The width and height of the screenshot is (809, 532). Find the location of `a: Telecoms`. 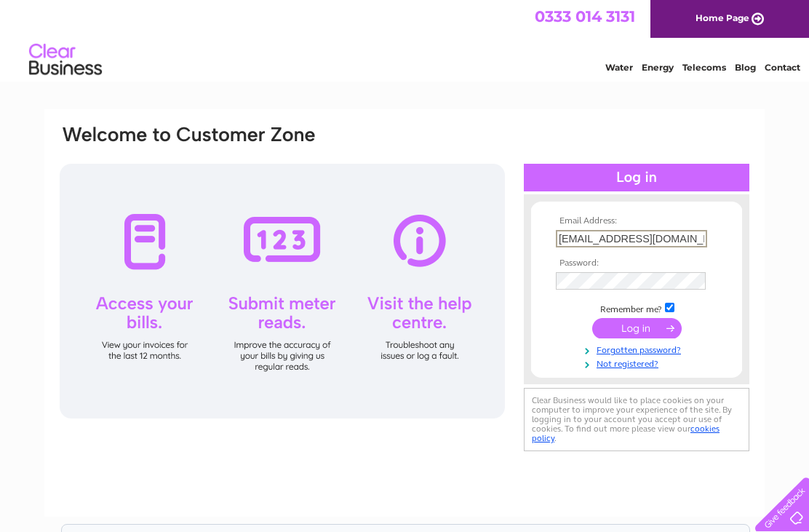

a: Telecoms is located at coordinates (704, 67).